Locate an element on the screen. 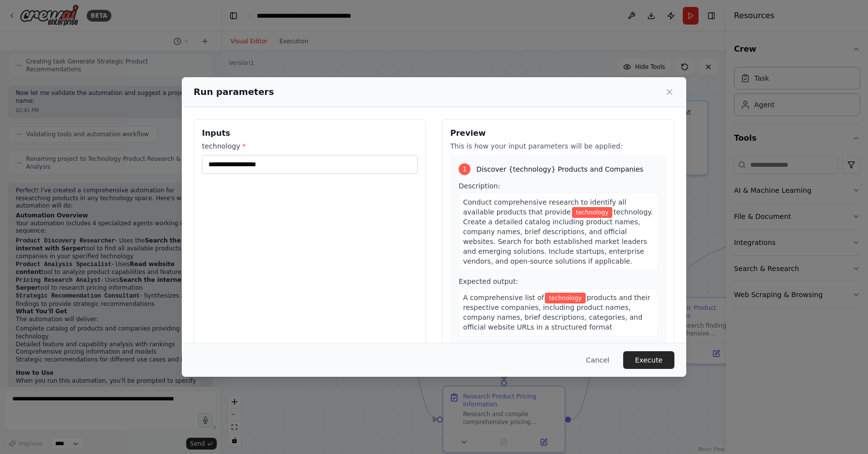  span: Discover {technology} Products and Companies is located at coordinates (559, 169).